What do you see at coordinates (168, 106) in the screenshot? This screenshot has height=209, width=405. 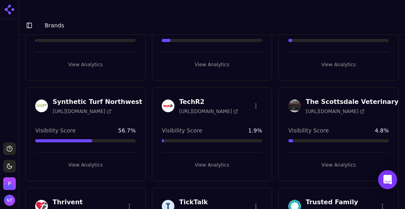 I see `img: TechR2` at bounding box center [168, 106].